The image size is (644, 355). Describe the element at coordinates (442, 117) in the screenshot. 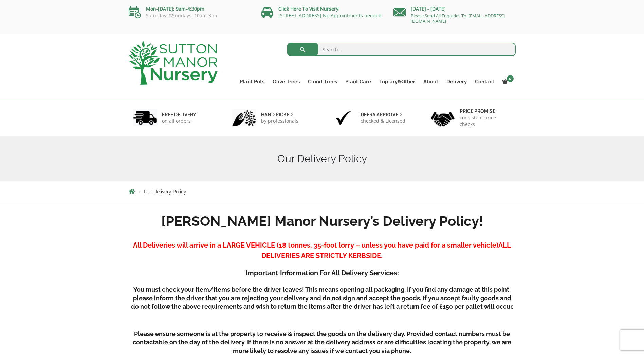

I see `img: 4.jpg` at that location.